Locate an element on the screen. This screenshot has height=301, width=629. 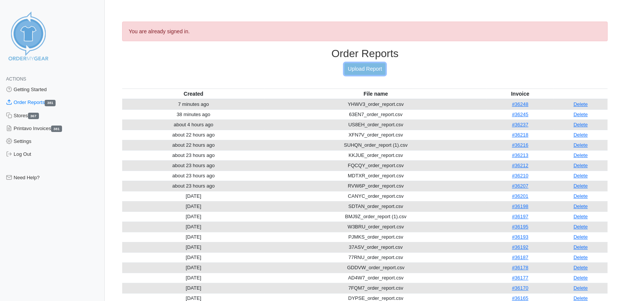
td: BMJ9Z_order_report (1).csv is located at coordinates (375, 216).